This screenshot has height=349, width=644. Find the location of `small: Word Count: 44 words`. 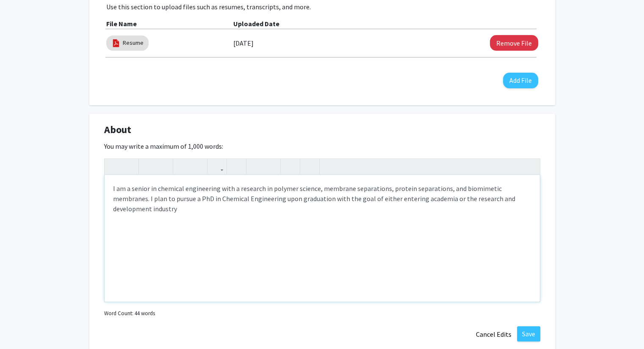

small: Word Count: 44 words is located at coordinates (130, 313).